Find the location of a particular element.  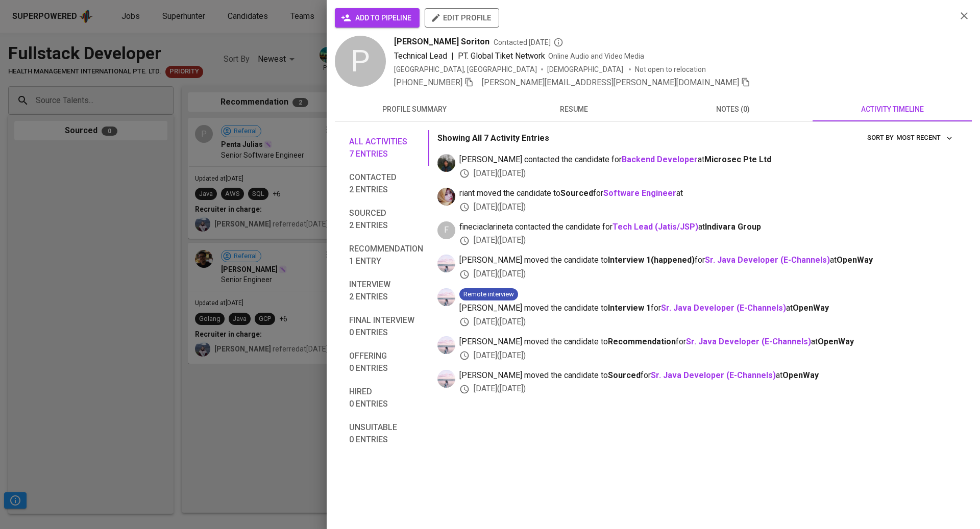

p: Showing All 7 Activity Entries is located at coordinates (493, 138).